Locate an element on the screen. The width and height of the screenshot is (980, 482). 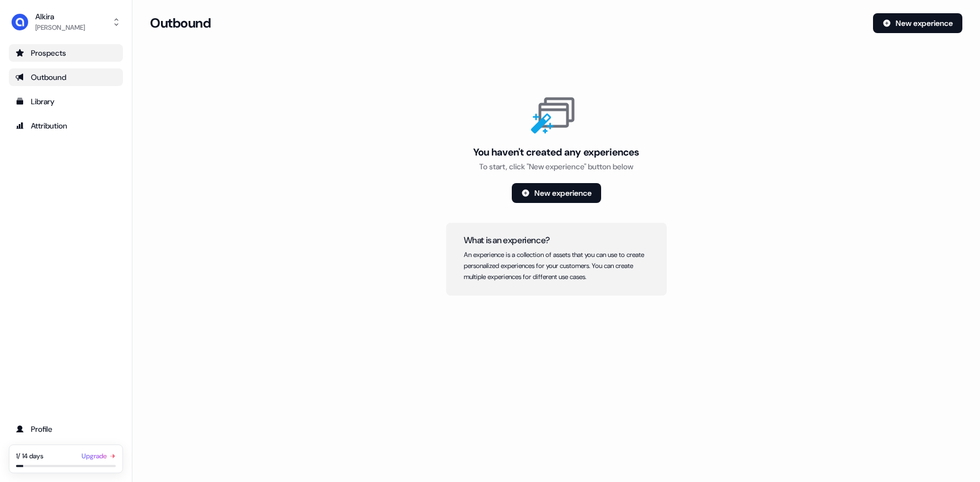
a: Go to prospects is located at coordinates (66, 53).